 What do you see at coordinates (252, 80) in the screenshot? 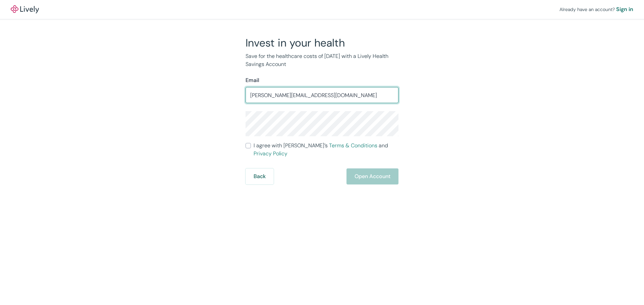
I see `label: Email` at bounding box center [252, 80].